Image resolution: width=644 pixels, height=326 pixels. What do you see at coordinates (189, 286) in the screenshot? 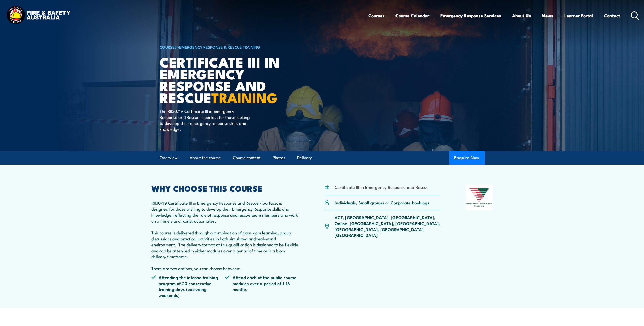
I see `li: Attending the intense training program of 20 consecutive training days (excluding weekends)` at bounding box center [189, 286].